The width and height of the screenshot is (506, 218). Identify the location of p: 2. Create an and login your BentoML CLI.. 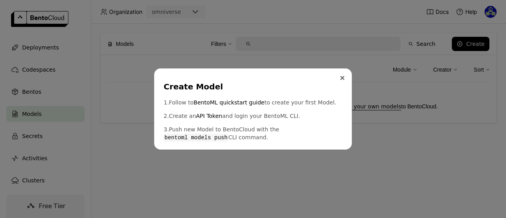
(253, 116).